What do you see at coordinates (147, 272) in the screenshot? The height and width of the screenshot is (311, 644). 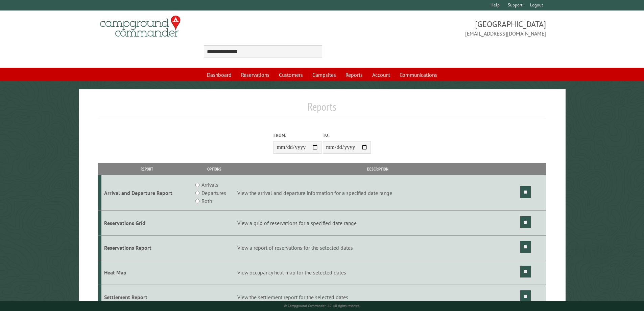 I see `td: Heat Map` at bounding box center [147, 272].